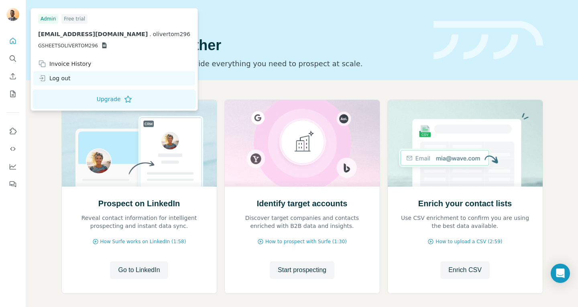  What do you see at coordinates (114, 99) in the screenshot?
I see `button: Upgrade` at bounding box center [114, 99].